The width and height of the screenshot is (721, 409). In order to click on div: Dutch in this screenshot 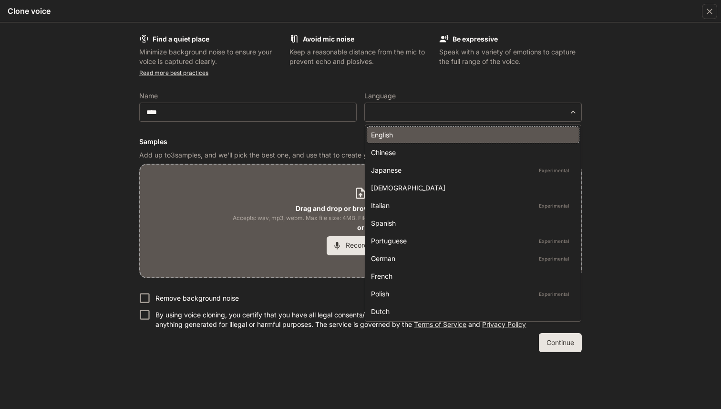, I will do `click(471, 311)`.